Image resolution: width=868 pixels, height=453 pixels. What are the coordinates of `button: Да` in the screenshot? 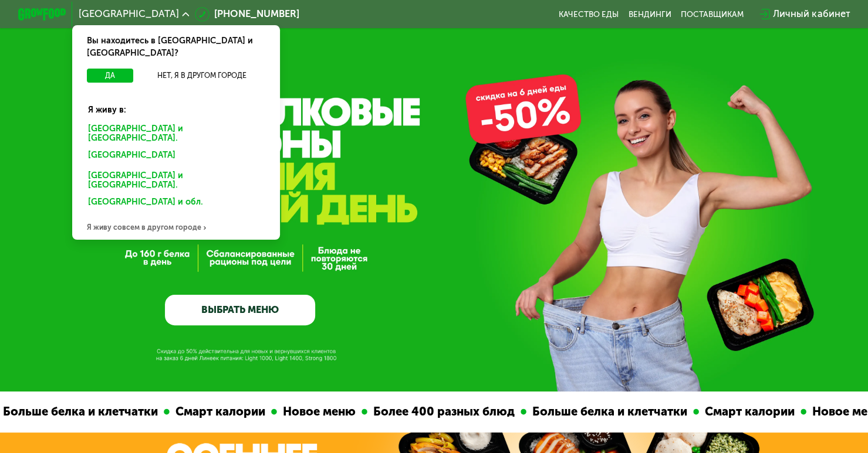 It's located at (110, 76).